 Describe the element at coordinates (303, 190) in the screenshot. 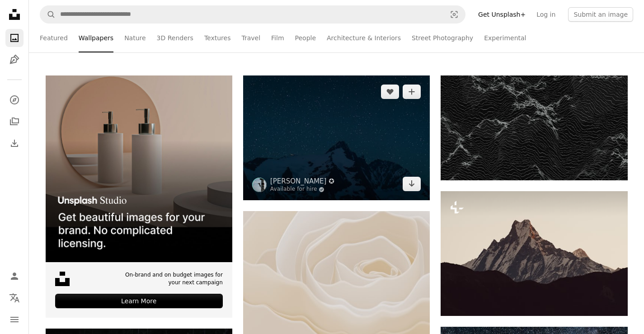

I see `a: Available for hire` at that location.